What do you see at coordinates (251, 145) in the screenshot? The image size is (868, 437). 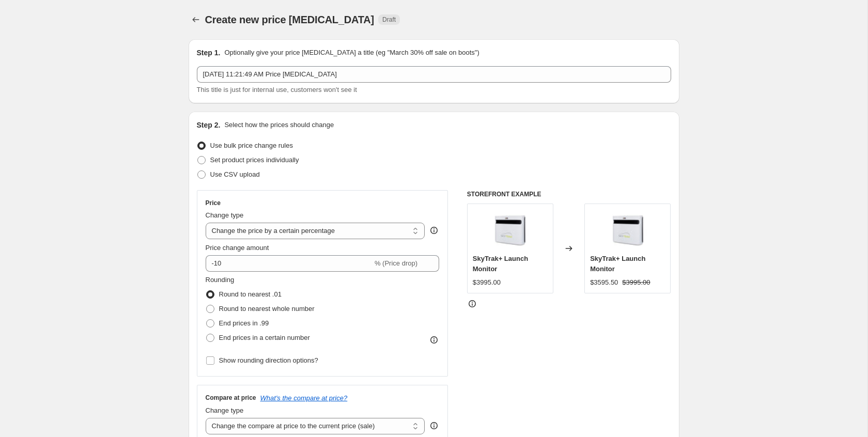 I see `span: Use bulk price change rules` at bounding box center [251, 145].